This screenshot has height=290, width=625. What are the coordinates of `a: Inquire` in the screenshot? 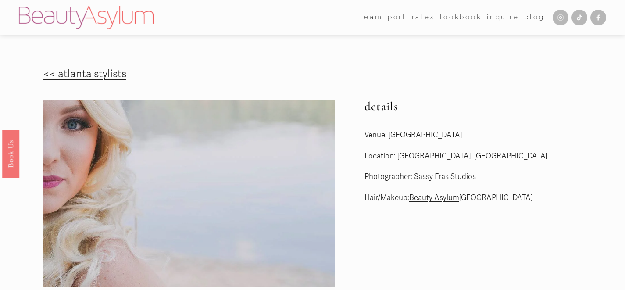 It's located at (503, 18).